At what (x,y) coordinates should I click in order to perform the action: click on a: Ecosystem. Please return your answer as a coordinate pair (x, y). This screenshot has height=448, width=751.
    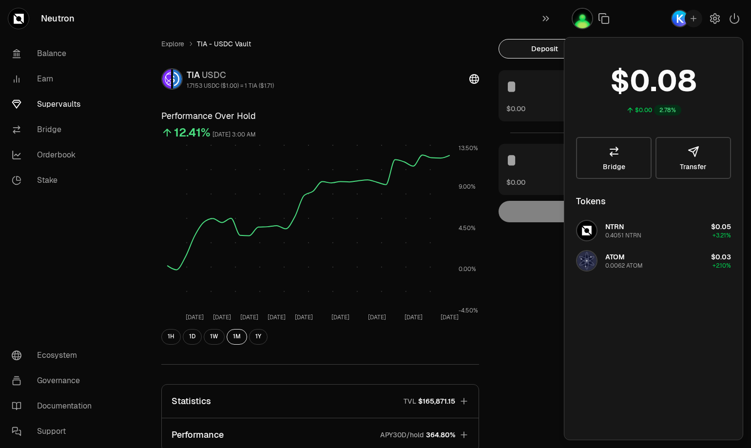
    Looking at the image, I should click on (55, 355).